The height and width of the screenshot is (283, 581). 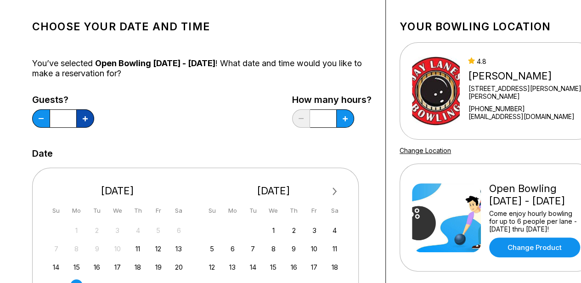 What do you see at coordinates (273, 267) in the screenshot?
I see `div: Choose Wednesday, October 15th, 2025` at bounding box center [273, 267].